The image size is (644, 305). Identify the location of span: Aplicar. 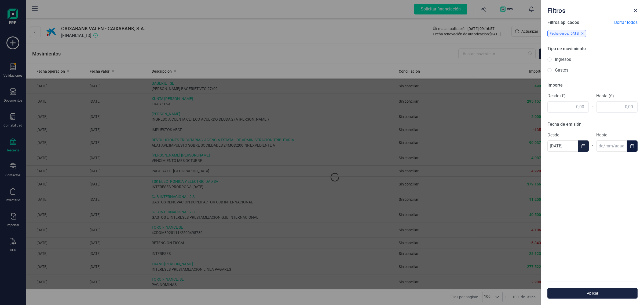
(592, 294).